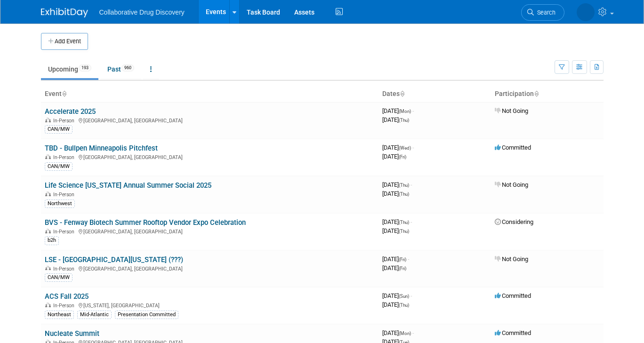 Image resolution: width=644 pixels, height=343 pixels. I want to click on span: 193, so click(85, 68).